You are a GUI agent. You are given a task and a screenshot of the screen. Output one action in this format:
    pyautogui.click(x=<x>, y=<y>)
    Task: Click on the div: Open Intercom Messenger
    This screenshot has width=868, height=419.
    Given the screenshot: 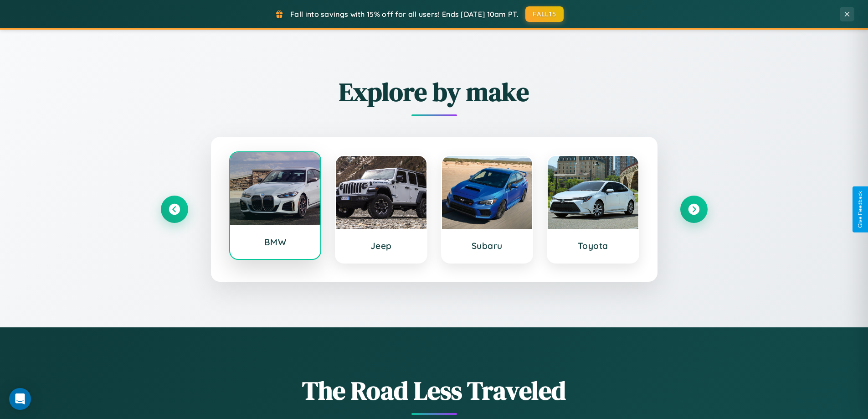 What is the action you would take?
    pyautogui.click(x=20, y=399)
    